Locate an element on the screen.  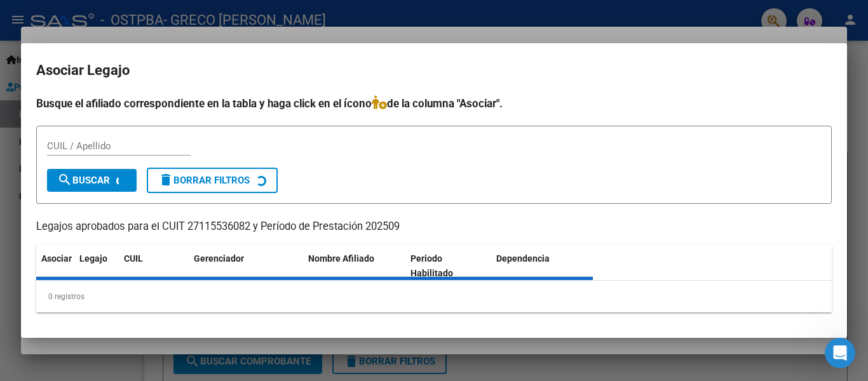
button: Buscar is located at coordinates (92, 181).